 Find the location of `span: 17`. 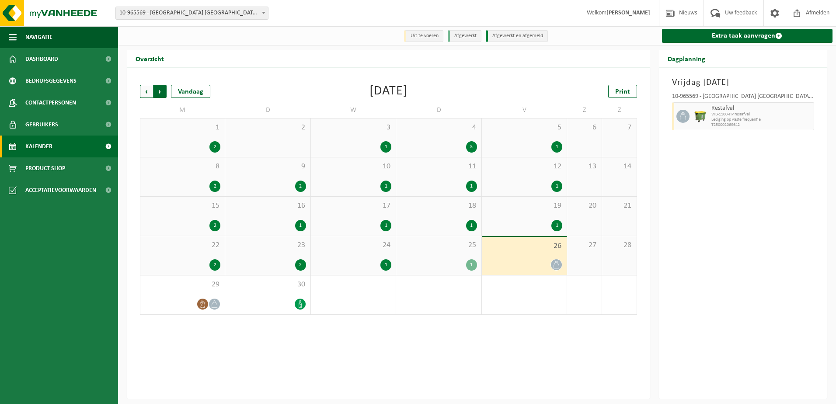

span: 17 is located at coordinates (353, 206).